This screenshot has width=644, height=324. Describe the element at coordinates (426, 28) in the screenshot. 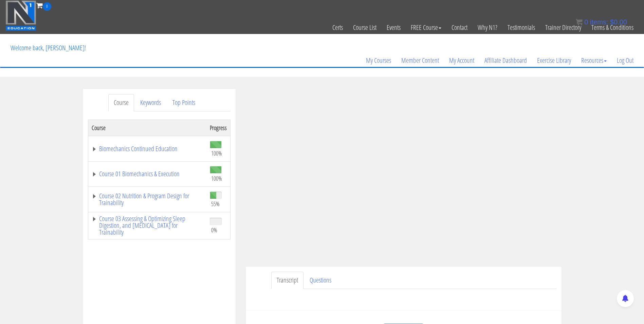

I see `a: FREE Course` at that location.